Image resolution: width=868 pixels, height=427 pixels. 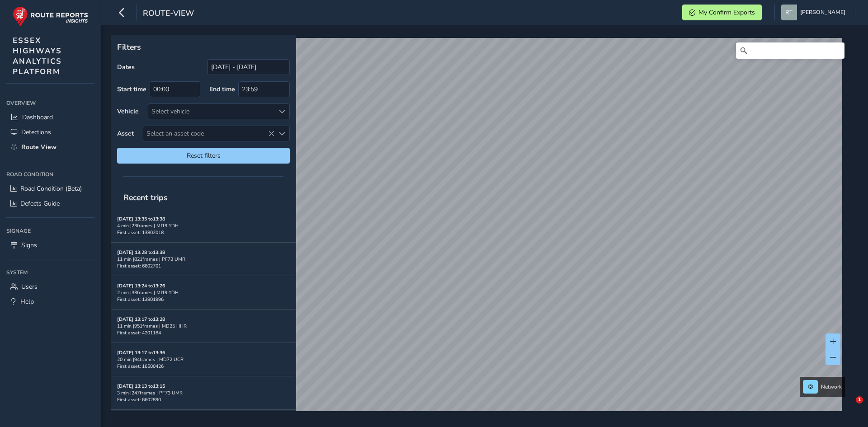 I want to click on span: Detections, so click(x=36, y=132).